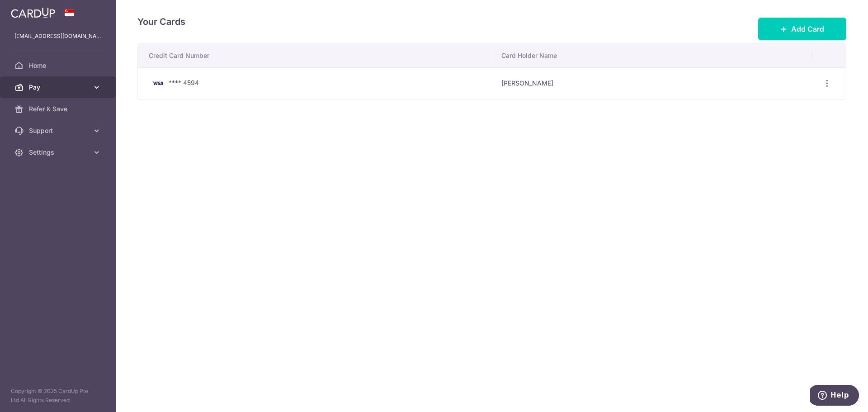 This screenshot has height=412, width=868. I want to click on span: Support, so click(59, 131).